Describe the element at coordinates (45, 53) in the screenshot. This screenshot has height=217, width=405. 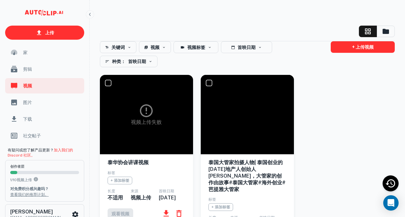
I see `a: 家` at that location.